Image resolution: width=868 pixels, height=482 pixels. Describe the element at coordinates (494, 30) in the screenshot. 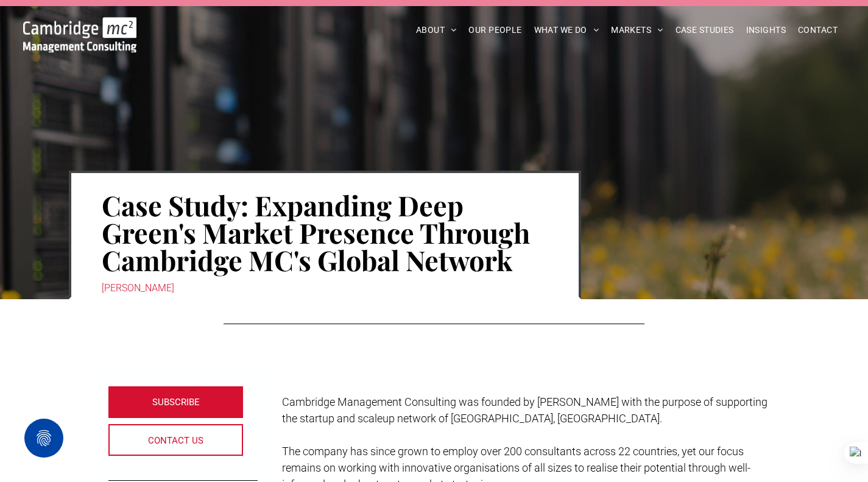

I see `a: OUR PEOPLE` at that location.